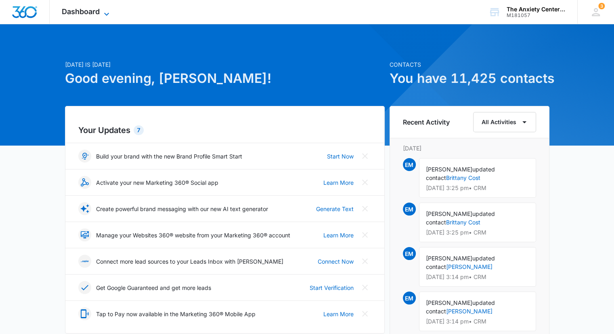  Describe the element at coordinates (154, 287) in the screenshot. I see `p: Get Google Guaranteed and get more leads` at that location.